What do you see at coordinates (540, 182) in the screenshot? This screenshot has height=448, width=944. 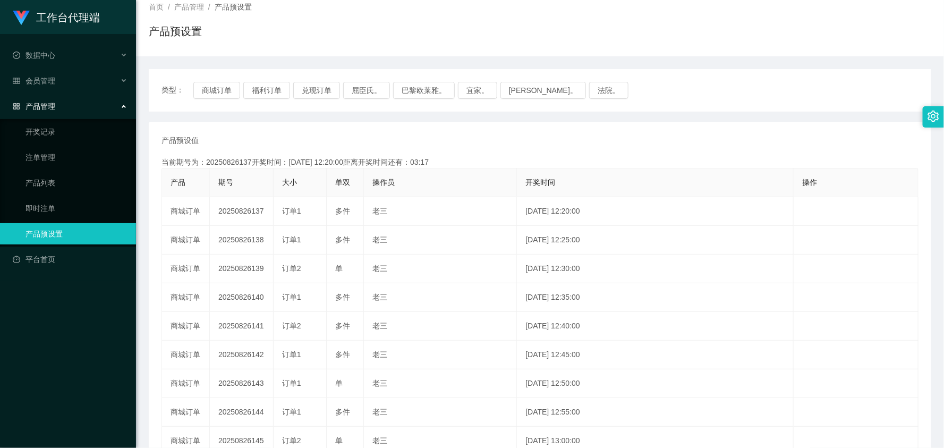 I see `span: 开奖时间` at bounding box center [540, 182].